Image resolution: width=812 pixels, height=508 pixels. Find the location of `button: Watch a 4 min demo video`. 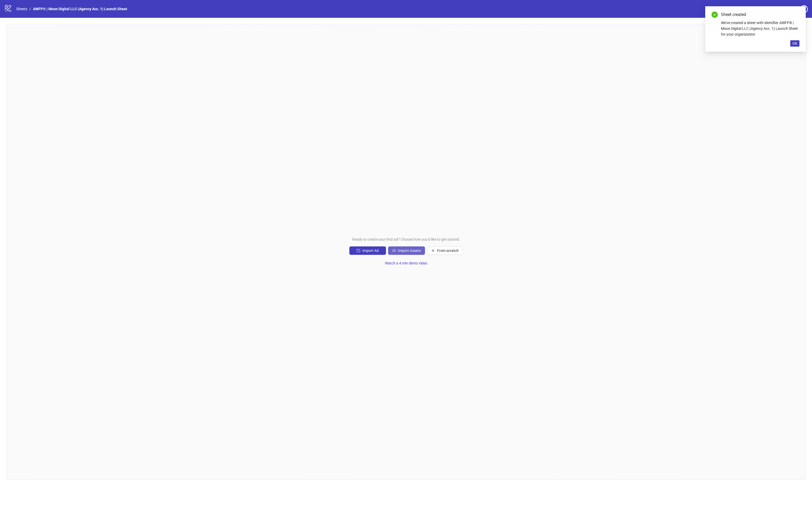

button: Watch a 4 min demo video is located at coordinates (406, 263).